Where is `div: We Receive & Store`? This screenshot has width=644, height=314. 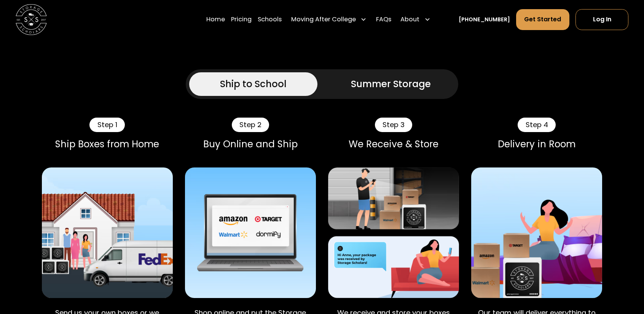
div: We Receive & Store is located at coordinates (393, 144).